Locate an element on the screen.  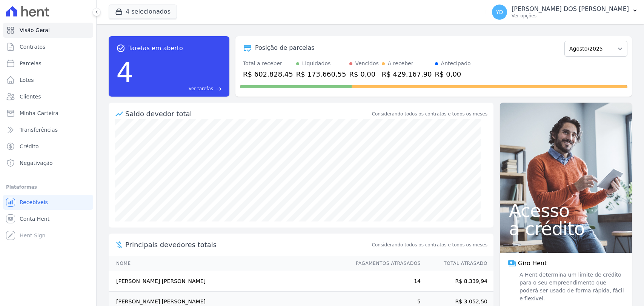
span: Crédito is located at coordinates (29, 147).